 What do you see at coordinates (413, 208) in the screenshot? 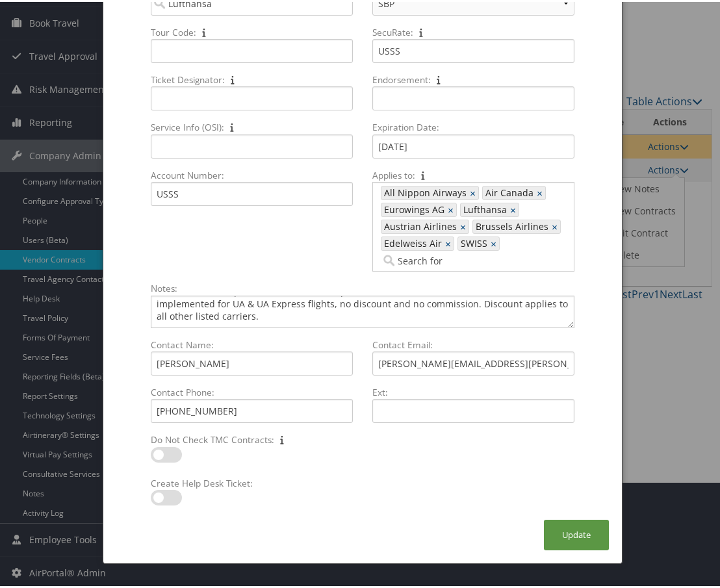
I see `span: Eurowings AG` at bounding box center [413, 208].